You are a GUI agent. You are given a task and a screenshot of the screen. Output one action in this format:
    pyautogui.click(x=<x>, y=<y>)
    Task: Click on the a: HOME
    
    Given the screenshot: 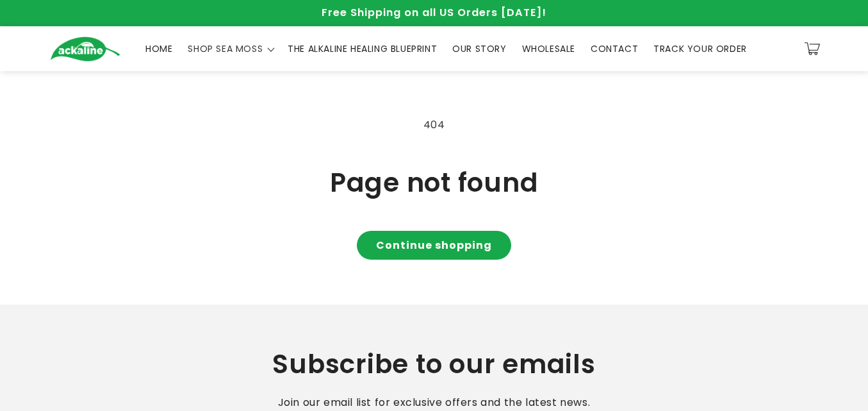 What is the action you would take?
    pyautogui.click(x=159, y=48)
    